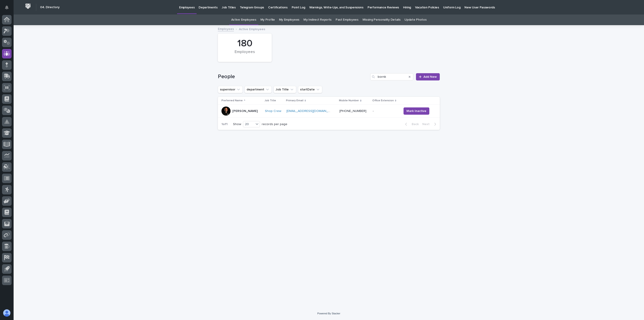 This screenshot has width=644, height=320. What do you see at coordinates (245, 55) in the screenshot?
I see `div: Employees` at bounding box center [245, 55].